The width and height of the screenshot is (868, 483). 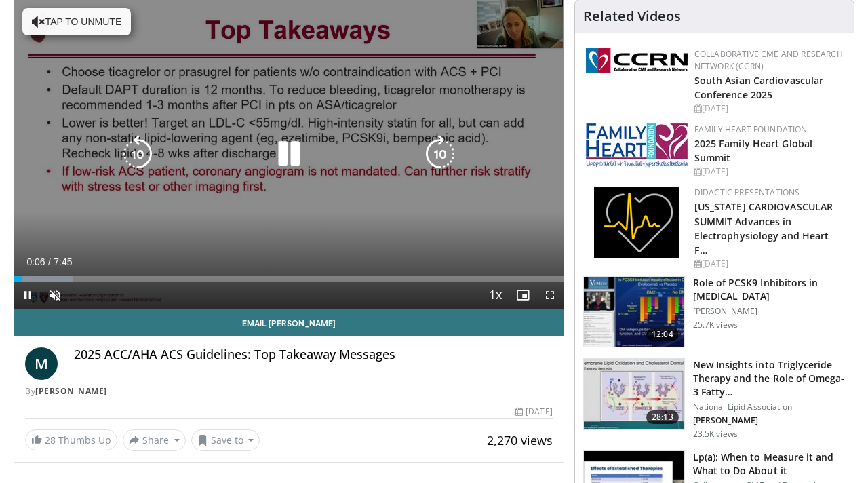 I want to click on span: 7:45, so click(x=63, y=262).